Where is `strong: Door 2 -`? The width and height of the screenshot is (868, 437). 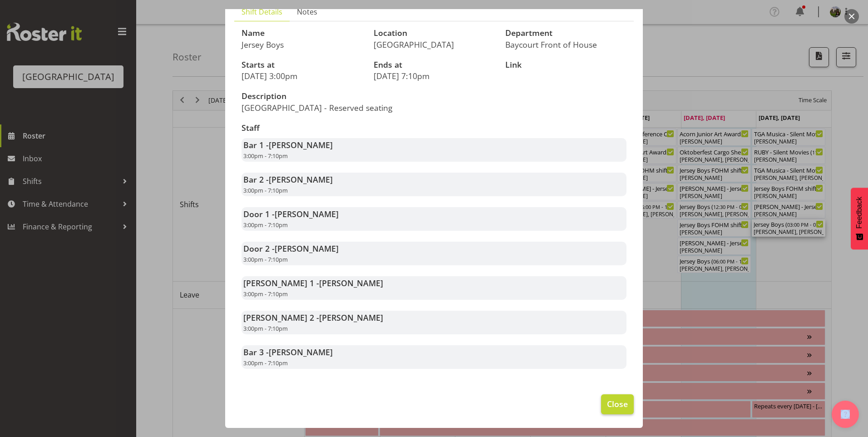
strong: Door 2 - is located at coordinates (291, 248).